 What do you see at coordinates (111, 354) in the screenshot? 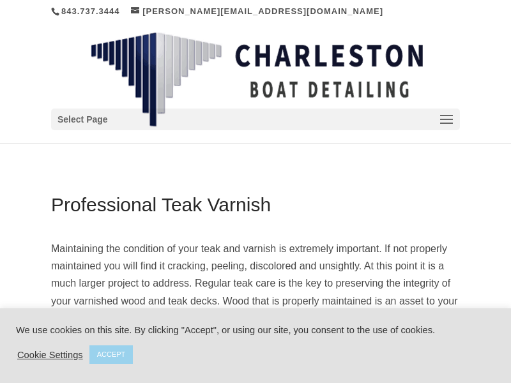
I see `a: ACCEPT` at bounding box center [111, 354].